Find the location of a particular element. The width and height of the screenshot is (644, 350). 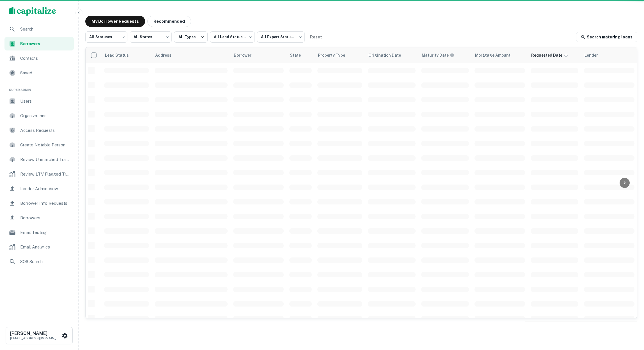

a: Borrower Info Requests is located at coordinates (39, 203).